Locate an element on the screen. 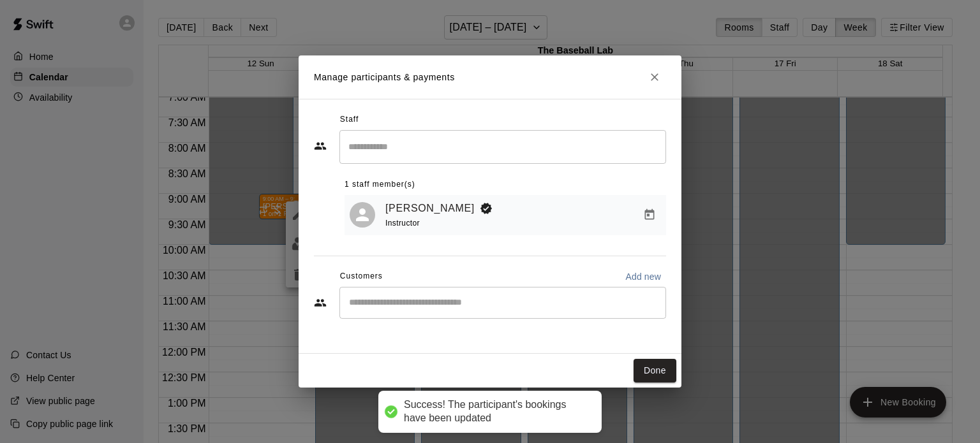 Image resolution: width=980 pixels, height=443 pixels. span: Customers is located at coordinates (361, 277).